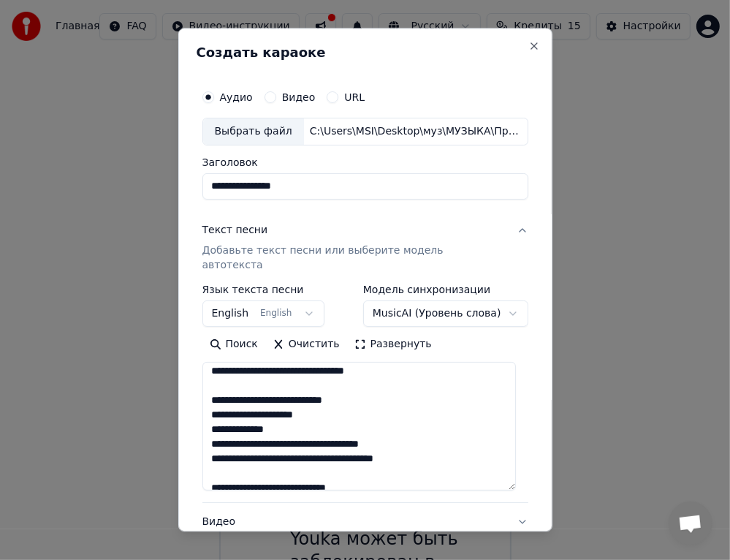 Image resolution: width=730 pixels, height=560 pixels. What do you see at coordinates (416, 132) in the screenshot?
I see `div: C:\Users\MSI\Desktop\муз\МУЗЫКА\Припять.mp3` at bounding box center [416, 132].